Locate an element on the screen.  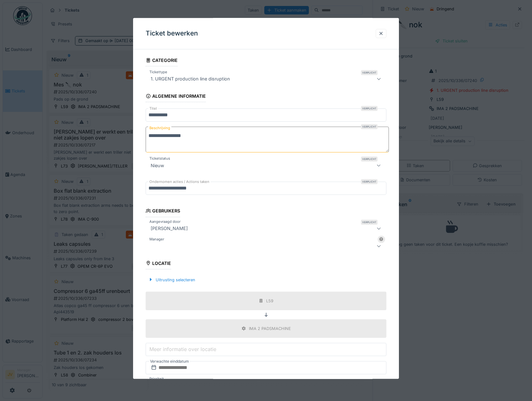
div: Locatie is located at coordinates (159, 264).